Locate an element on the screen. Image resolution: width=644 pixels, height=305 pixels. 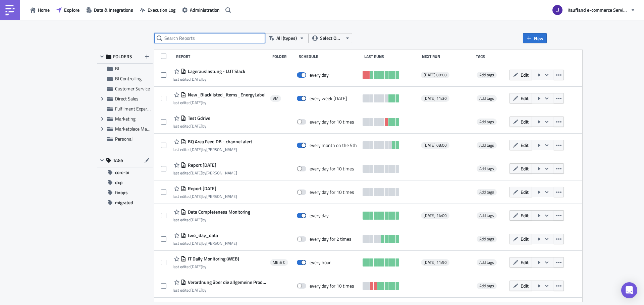
button: Home is located at coordinates (40, 10).